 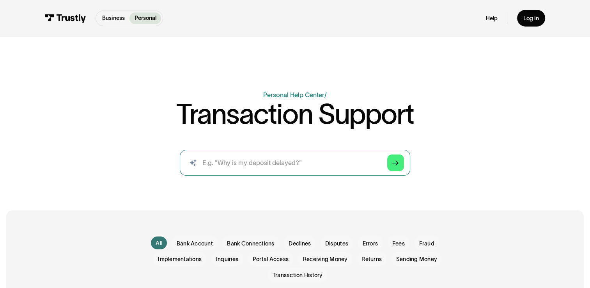 What do you see at coordinates (227, 259) in the screenshot?
I see `span: Inquiries` at bounding box center [227, 259].